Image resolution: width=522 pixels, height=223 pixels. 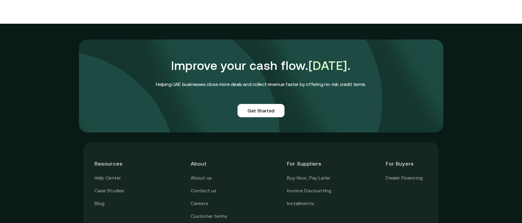 I want to click on a: Buy Now, Pay Later, so click(x=309, y=178).